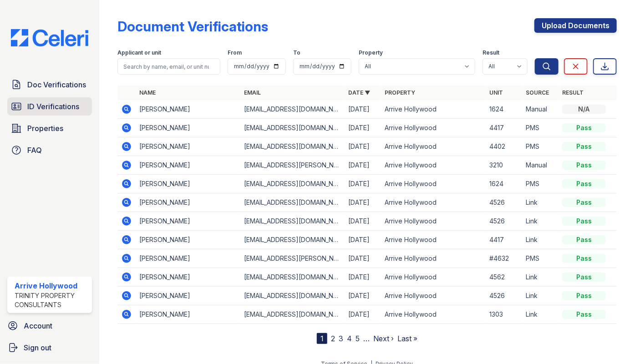 The image size is (635, 364). Describe the element at coordinates (400, 92) in the screenshot. I see `a: Property` at that location.